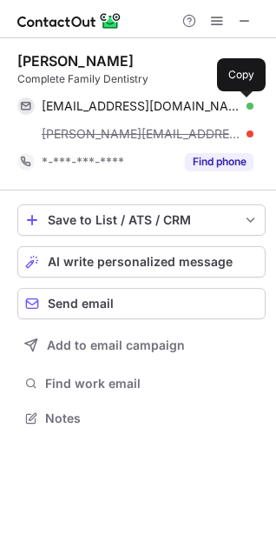 The height and width of the screenshot is (555, 276). I want to click on button: Notes, so click(142, 418).